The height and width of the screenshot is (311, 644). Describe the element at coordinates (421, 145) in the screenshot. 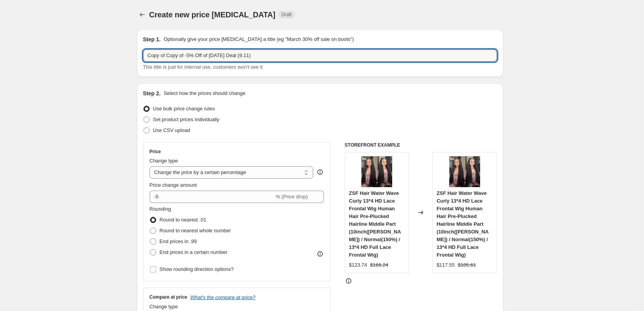

I see `h6: STOREFRONT EXAMPLE` at that location.